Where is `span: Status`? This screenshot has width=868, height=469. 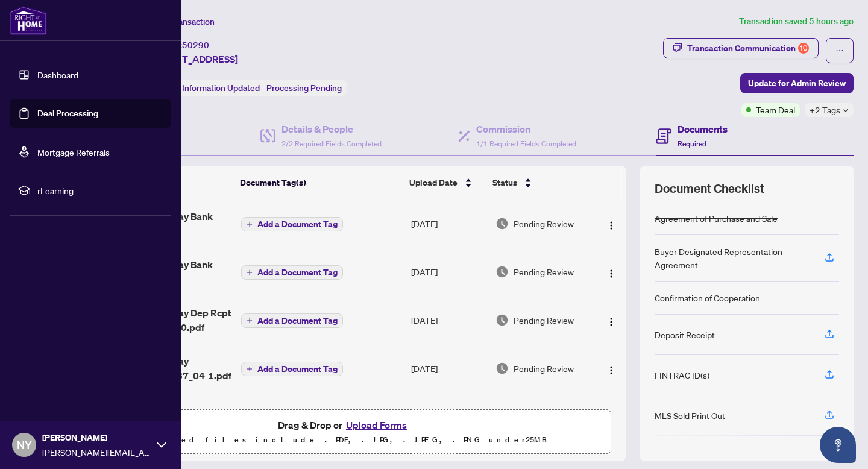
span: Status is located at coordinates (504, 183).